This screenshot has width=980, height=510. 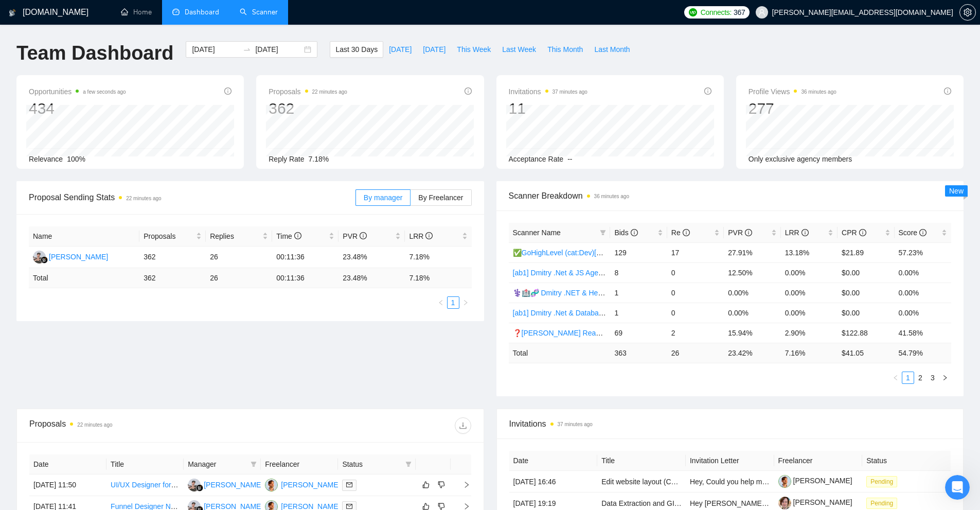 What do you see at coordinates (463, 485) in the screenshot?
I see `span: right` at bounding box center [463, 485].